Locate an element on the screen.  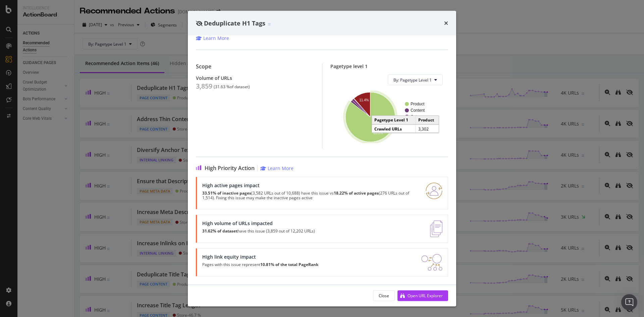
div: Pagetype level 1 is located at coordinates (389, 67).